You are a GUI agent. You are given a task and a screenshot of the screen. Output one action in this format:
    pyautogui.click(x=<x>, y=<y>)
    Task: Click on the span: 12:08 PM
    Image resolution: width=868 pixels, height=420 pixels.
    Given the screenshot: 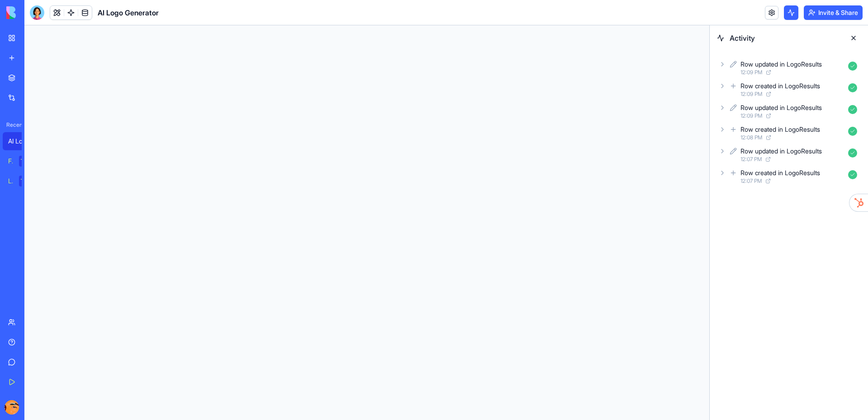 What is the action you would take?
    pyautogui.click(x=751, y=137)
    